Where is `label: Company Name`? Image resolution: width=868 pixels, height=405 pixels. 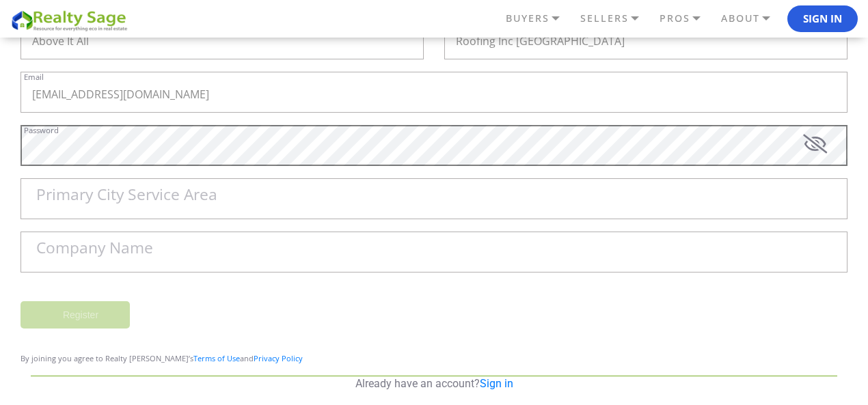 label: Company Name is located at coordinates (94, 248).